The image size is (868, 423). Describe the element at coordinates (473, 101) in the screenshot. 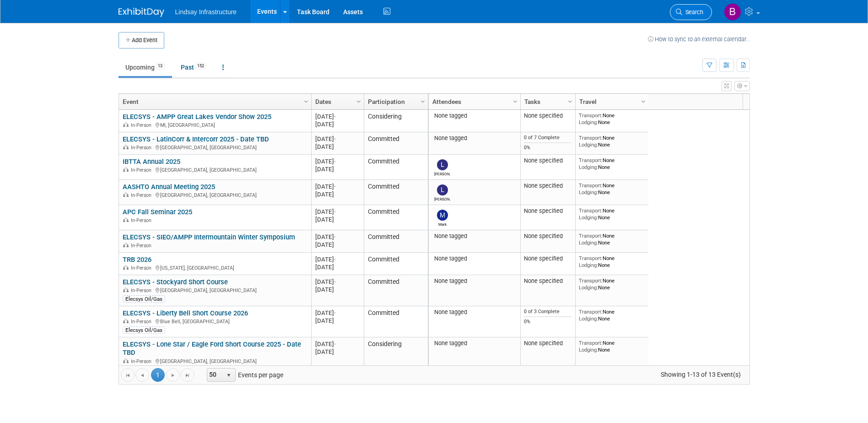

I see `a: Attendees` at that location.